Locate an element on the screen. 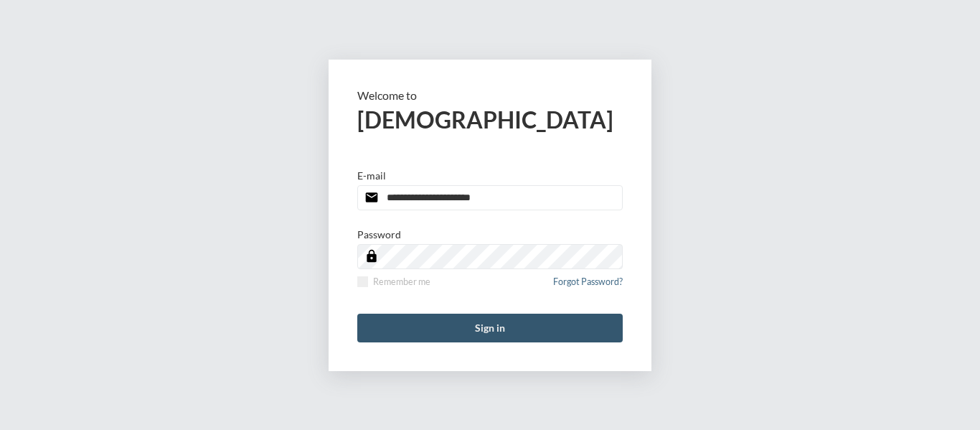  p: Password is located at coordinates (379, 234).